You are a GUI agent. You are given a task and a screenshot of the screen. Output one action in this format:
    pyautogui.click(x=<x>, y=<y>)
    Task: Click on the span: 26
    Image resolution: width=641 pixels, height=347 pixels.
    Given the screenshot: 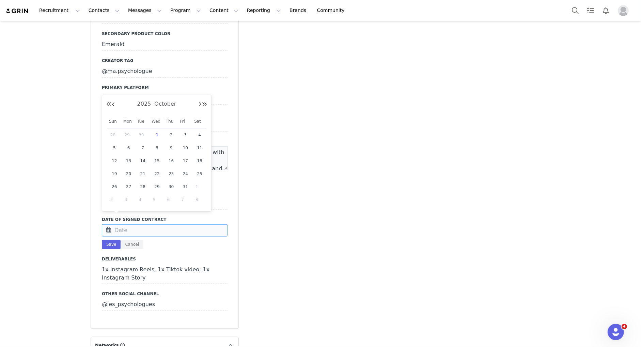 What is the action you would take?
    pyautogui.click(x=114, y=187)
    